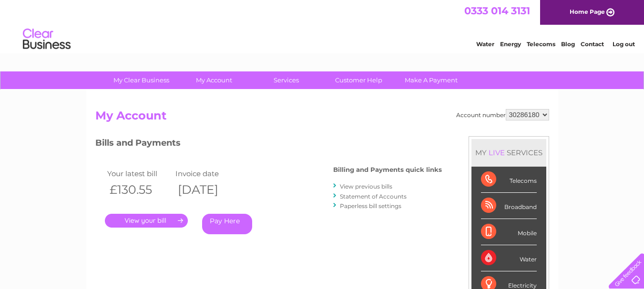 Image resolution: width=644 pixels, height=289 pixels. I want to click on td: Invoice date, so click(207, 174).